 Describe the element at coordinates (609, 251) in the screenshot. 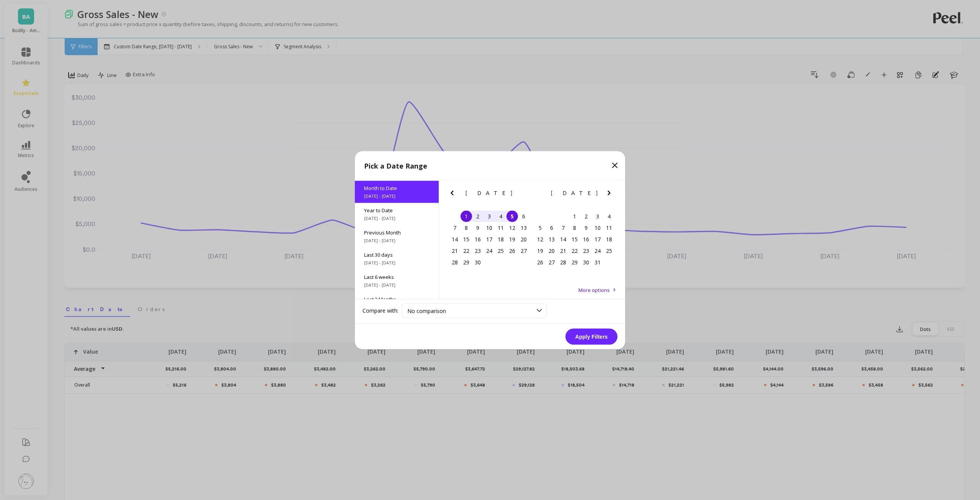

I see `div: Choose Saturday, October 25th, 2025` at that location.